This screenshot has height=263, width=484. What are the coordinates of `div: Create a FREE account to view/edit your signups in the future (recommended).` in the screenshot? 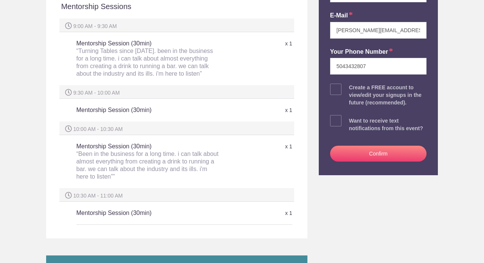 It's located at (388, 95).